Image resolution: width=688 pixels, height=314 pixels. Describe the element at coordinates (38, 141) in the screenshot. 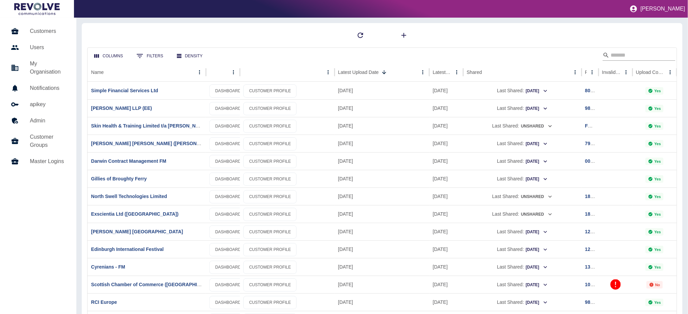

I see `a: Customer Groups` at that location.